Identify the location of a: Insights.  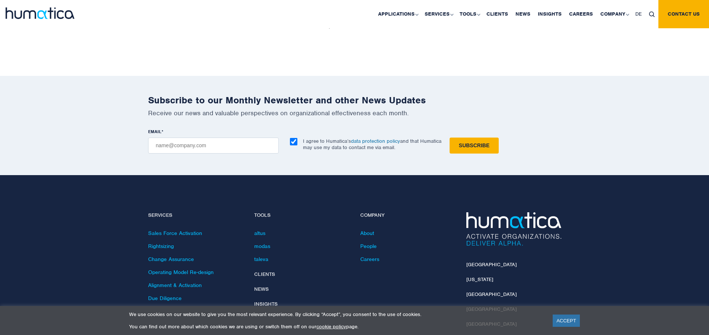
(266, 304).